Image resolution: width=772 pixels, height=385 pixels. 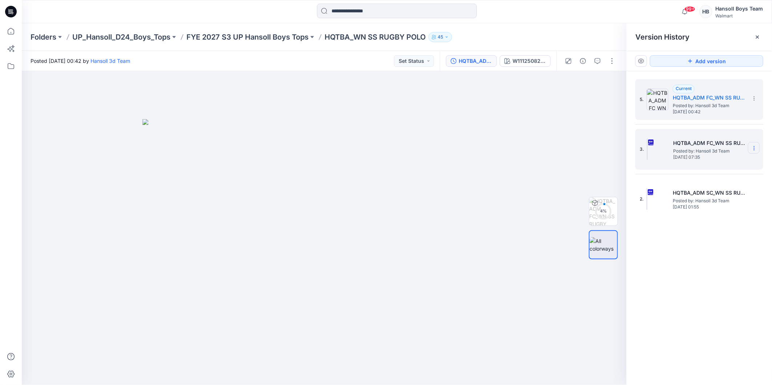 What do you see at coordinates (475, 61) in the screenshot?
I see `div: HQTBA_ADM FC_WN SS RUGBY POLO` at bounding box center [475, 61].